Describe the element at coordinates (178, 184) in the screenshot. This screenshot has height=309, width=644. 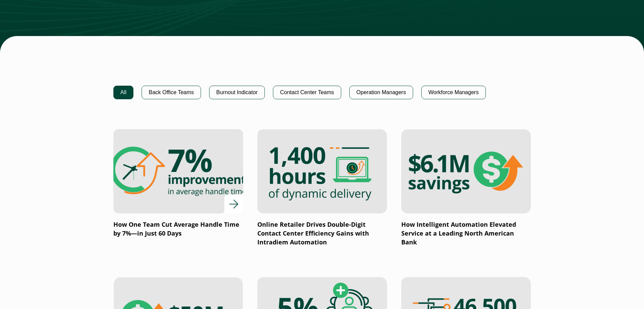
I see `a: How One Team Cut Average Handle Time by 7%—in Just 60 Days` at that location.